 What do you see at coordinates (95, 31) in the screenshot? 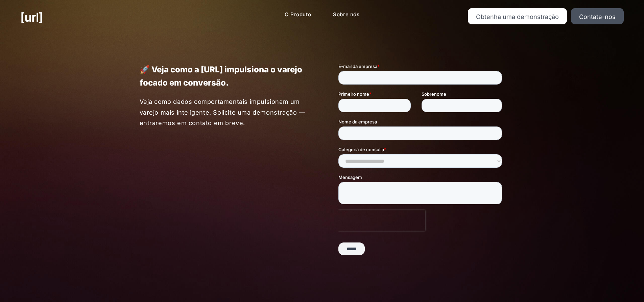
I see `font: Sobrenome` at bounding box center [95, 31].